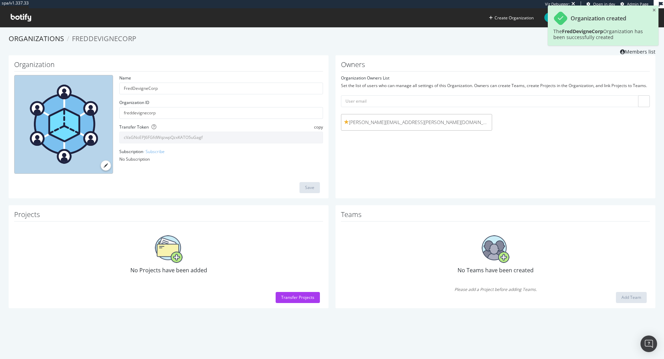 The height and width of the screenshot is (359, 664). Describe the element at coordinates (495, 289) in the screenshot. I see `span: Please add a Project before adding Teams.` at that location.